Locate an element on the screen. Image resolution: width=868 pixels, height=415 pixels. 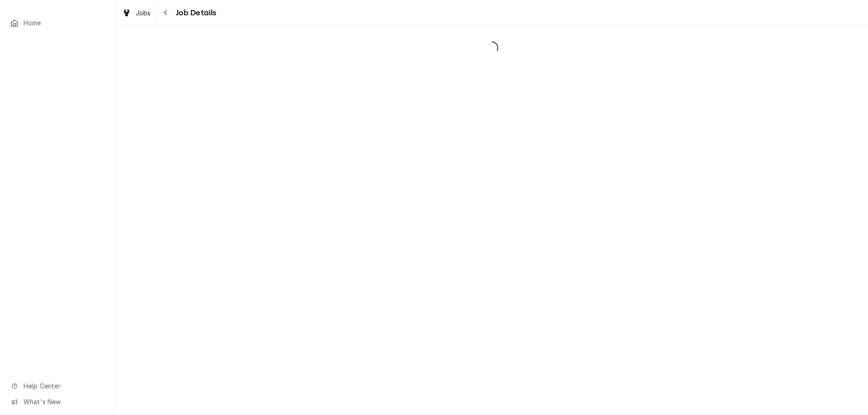
span: Jobs is located at coordinates (143, 12).